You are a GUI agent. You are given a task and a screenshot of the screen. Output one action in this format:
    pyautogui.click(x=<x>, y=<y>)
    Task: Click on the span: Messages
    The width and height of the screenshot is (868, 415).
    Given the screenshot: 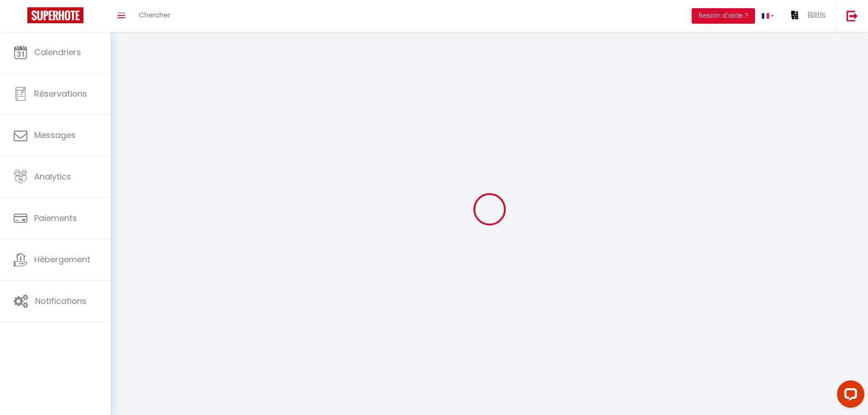 What is the action you would take?
    pyautogui.click(x=55, y=135)
    